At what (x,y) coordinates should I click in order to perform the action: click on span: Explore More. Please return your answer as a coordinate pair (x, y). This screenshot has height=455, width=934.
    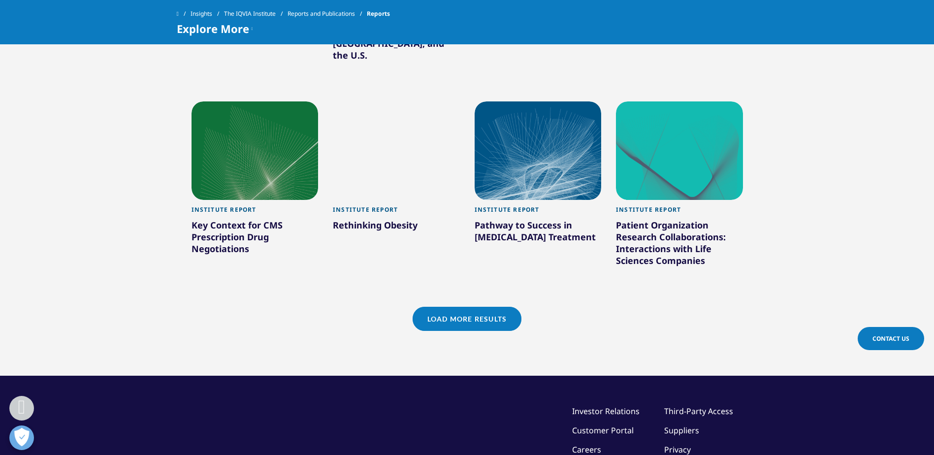
    Looking at the image, I should click on (213, 29).